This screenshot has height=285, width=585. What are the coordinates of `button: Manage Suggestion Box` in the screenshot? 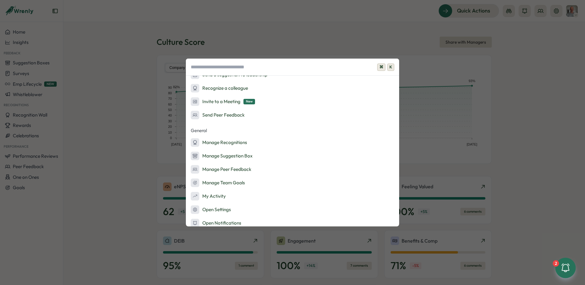 It's located at (293, 156).